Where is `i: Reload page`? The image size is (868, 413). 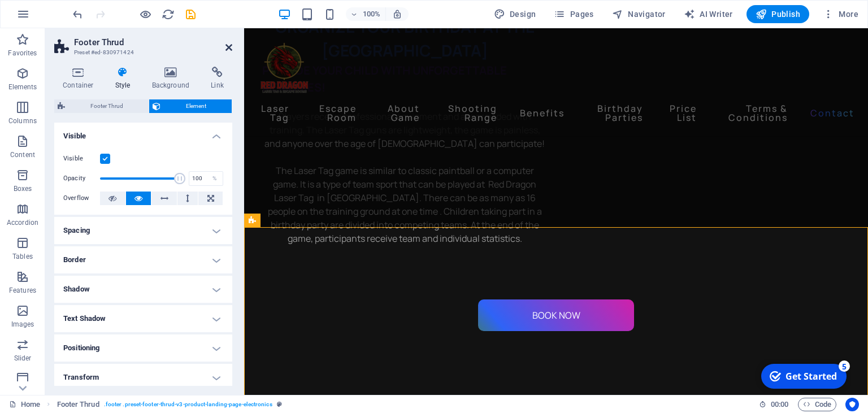
i: Reload page is located at coordinates (168, 14).